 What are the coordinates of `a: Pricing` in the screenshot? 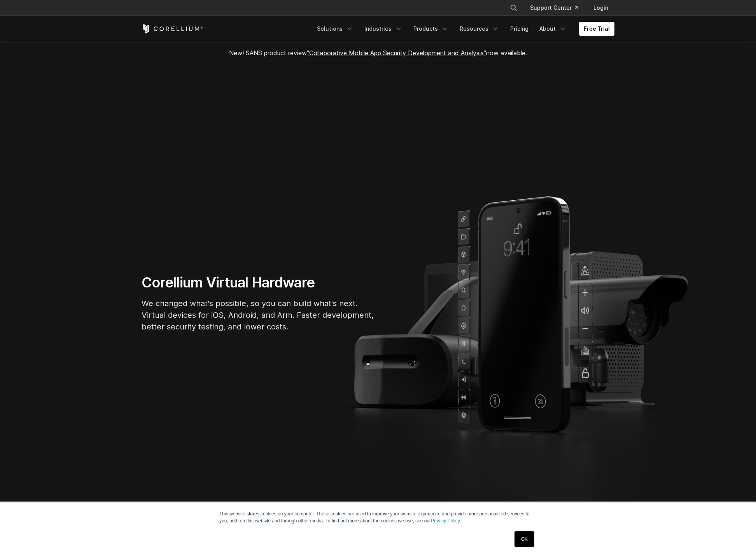 It's located at (519, 29).